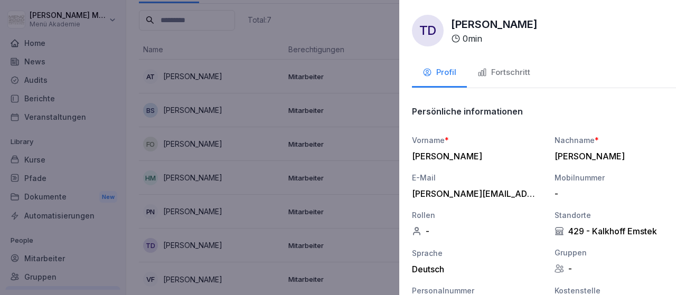 This screenshot has width=676, height=295. Describe the element at coordinates (472, 39) in the screenshot. I see `p: 0 min` at that location.